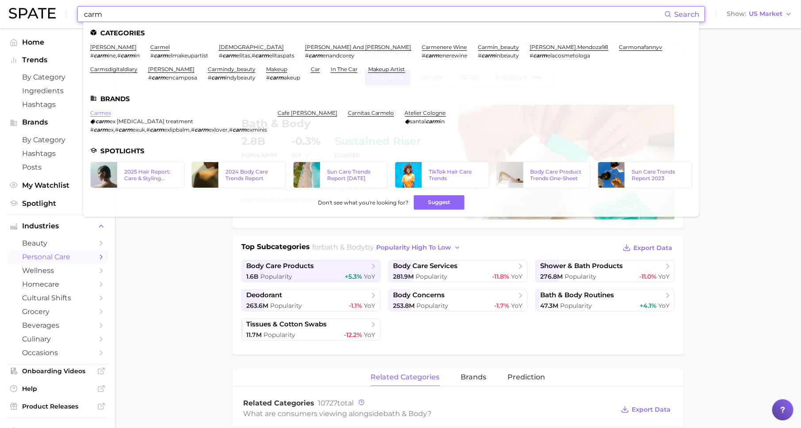 This screenshot has height=428, width=801. Describe the element at coordinates (57, 243) in the screenshot. I see `a: beauty` at that location.